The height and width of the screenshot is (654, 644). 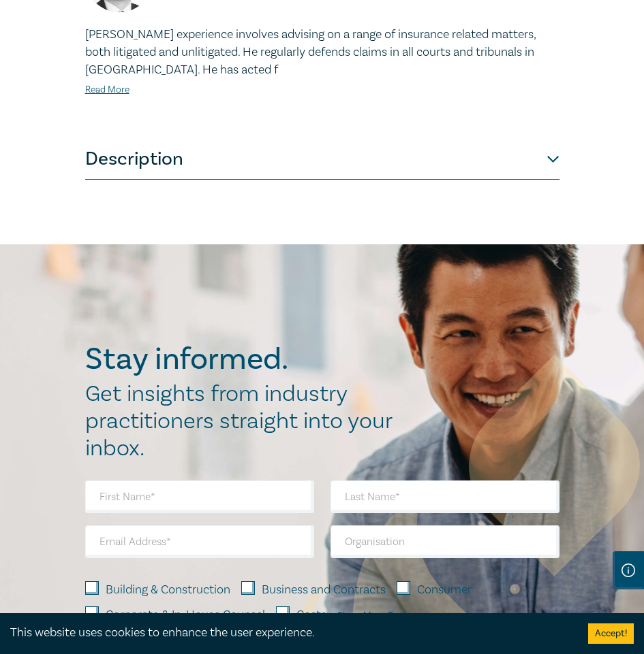 What do you see at coordinates (611, 634) in the screenshot?
I see `button: Accept cookies` at bounding box center [611, 634].